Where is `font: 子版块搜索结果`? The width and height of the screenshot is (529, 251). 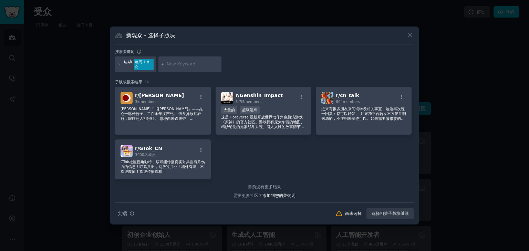 font: 子版块搜索结果 is located at coordinates (128, 82).